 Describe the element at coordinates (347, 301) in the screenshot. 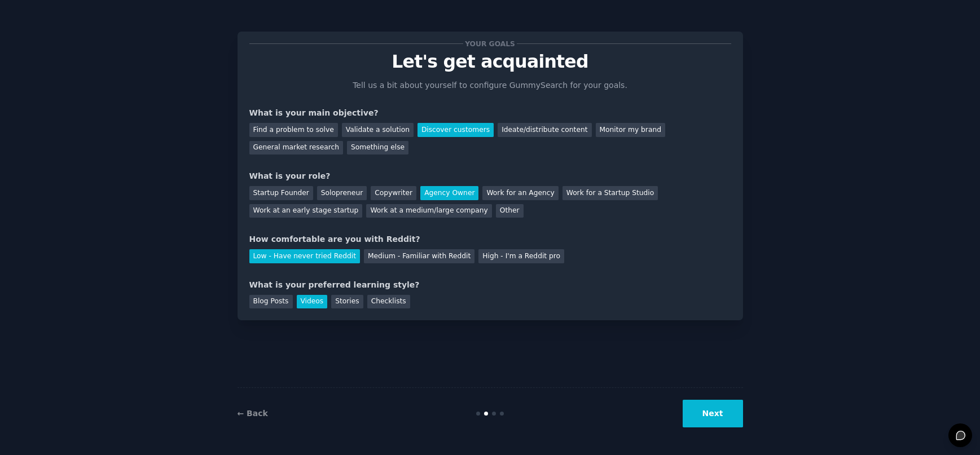

I see `div: Stories` at that location.